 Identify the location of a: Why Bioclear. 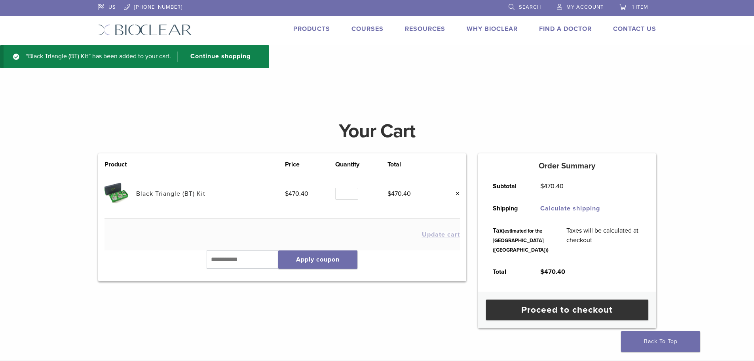
(492, 29).